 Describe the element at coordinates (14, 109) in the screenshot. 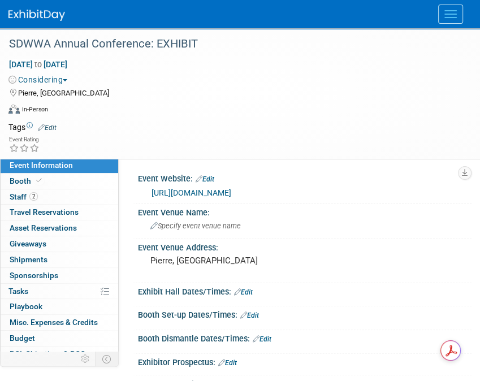

I see `img: Format-Inperson.png` at that location.